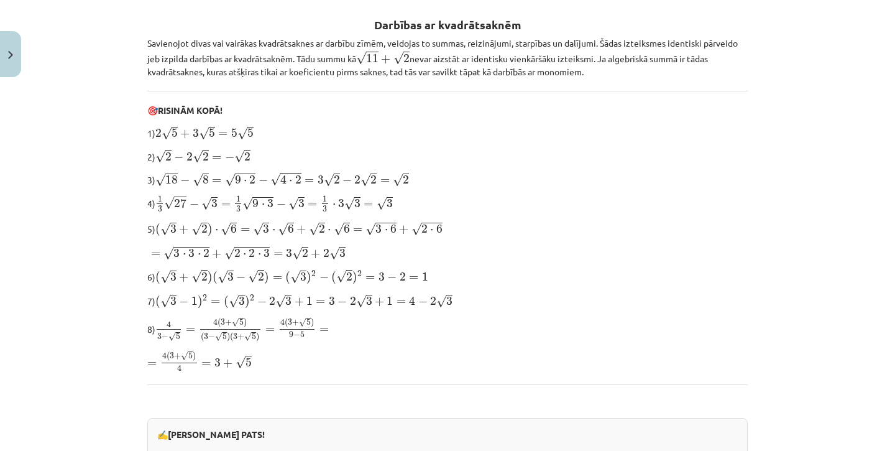 This screenshot has width=895, height=451. What do you see at coordinates (372, 58) in the screenshot?
I see `span: 11` at bounding box center [372, 58].